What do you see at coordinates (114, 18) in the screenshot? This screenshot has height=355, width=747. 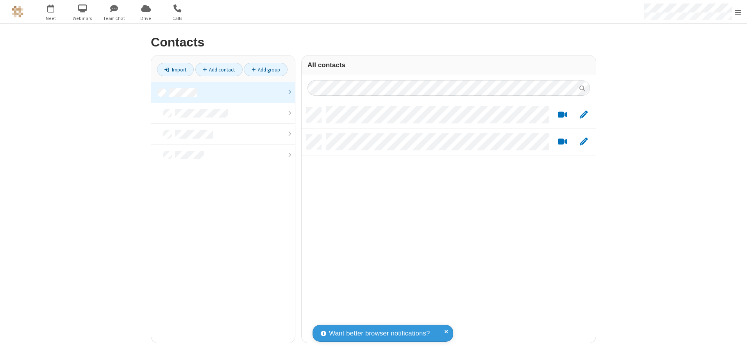 I see `span: Team Chat` at bounding box center [114, 18].